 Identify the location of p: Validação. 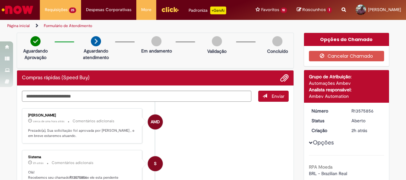
(217, 51).